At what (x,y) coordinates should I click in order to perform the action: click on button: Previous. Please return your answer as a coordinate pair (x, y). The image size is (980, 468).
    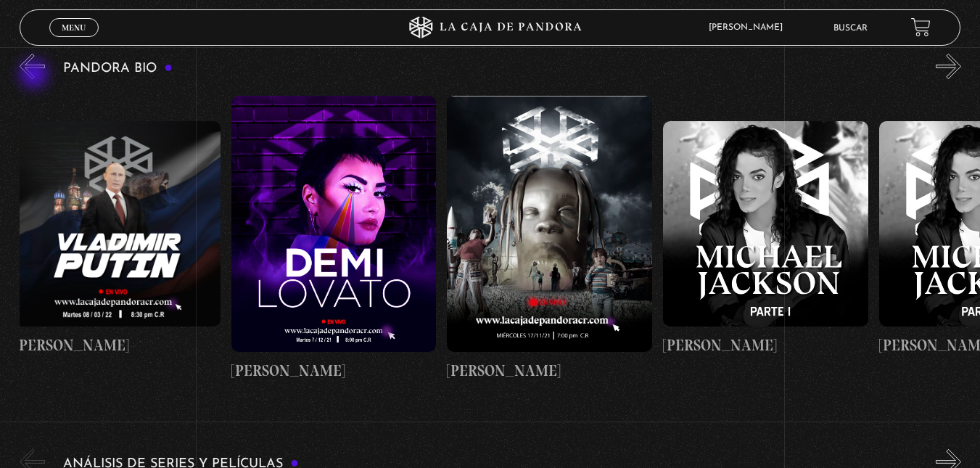
    Looking at the image, I should click on (32, 66).